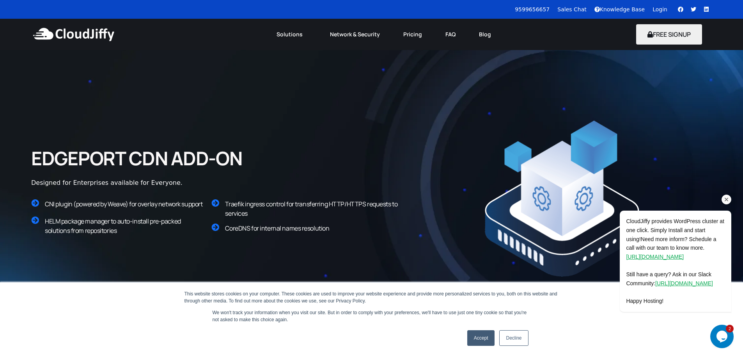  I want to click on a: FAQ, so click(451, 34).